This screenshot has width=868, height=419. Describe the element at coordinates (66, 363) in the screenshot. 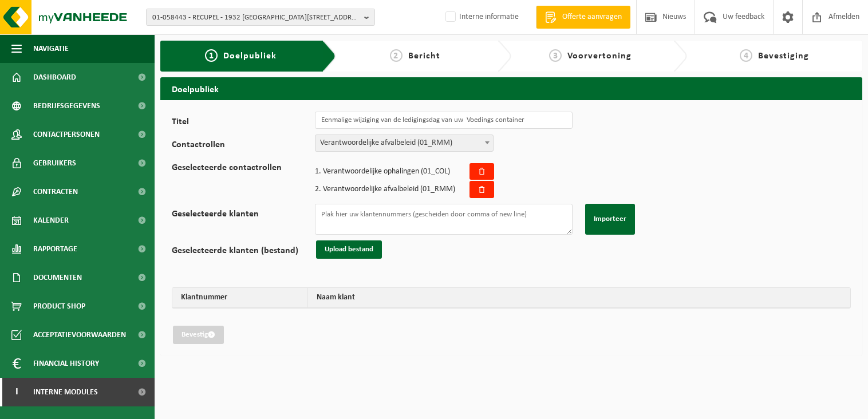

I see `span: Financial History` at that location.